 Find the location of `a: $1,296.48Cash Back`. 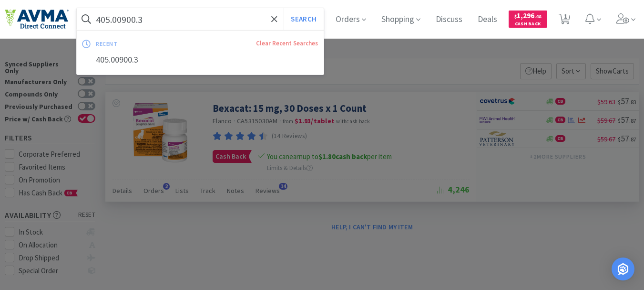

a: $1,296.48Cash Back is located at coordinates (528, 19).